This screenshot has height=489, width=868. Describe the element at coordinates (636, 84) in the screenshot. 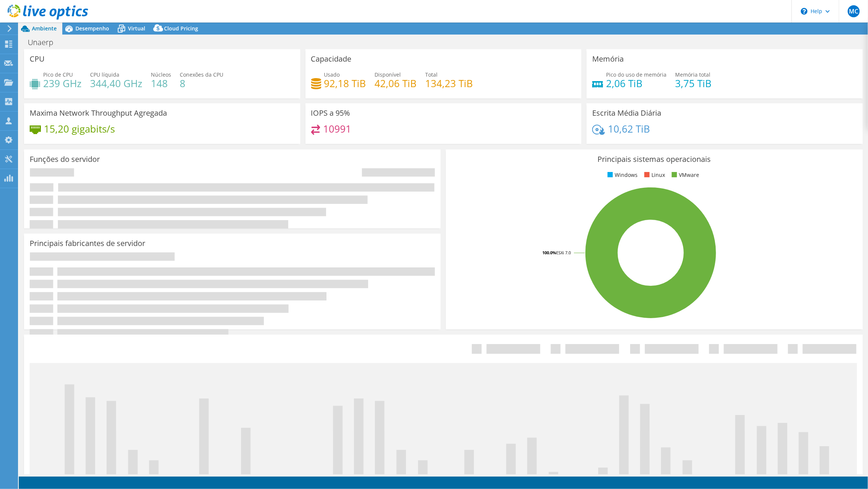

I see `h4: 2,06 TiB` at that location.